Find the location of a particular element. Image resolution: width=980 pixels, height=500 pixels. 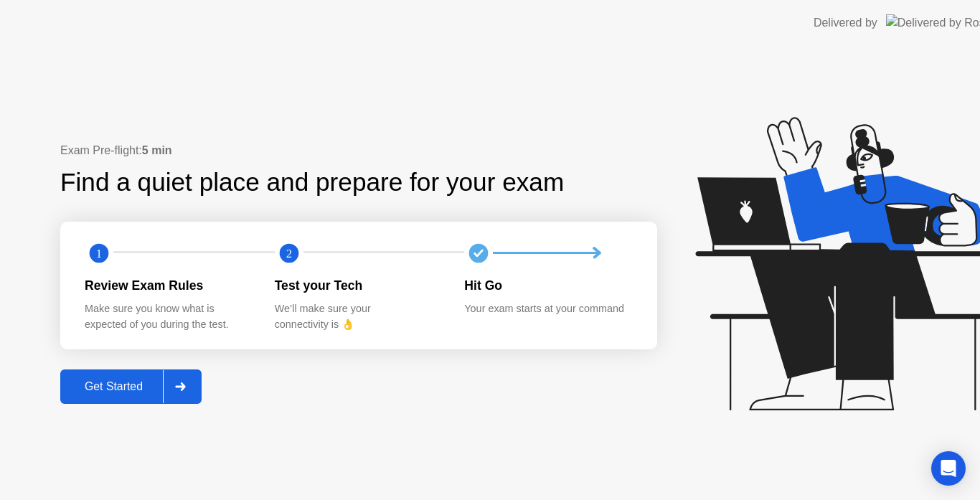

div: Your exam starts at your command is located at coordinates (547, 309).